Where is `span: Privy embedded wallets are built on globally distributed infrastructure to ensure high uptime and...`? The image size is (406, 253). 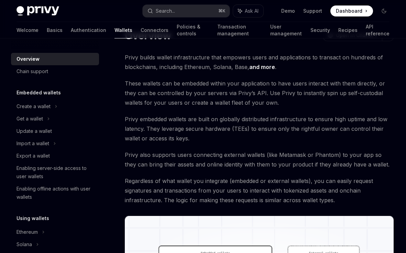 span: Privy embedded wallets are built on globally distributed infrastructure to ensure high uptime and... is located at coordinates (259, 129).